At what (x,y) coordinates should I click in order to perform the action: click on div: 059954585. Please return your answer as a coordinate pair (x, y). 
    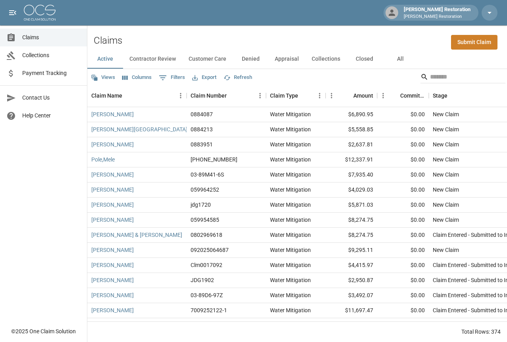
    Looking at the image, I should click on (205, 220).